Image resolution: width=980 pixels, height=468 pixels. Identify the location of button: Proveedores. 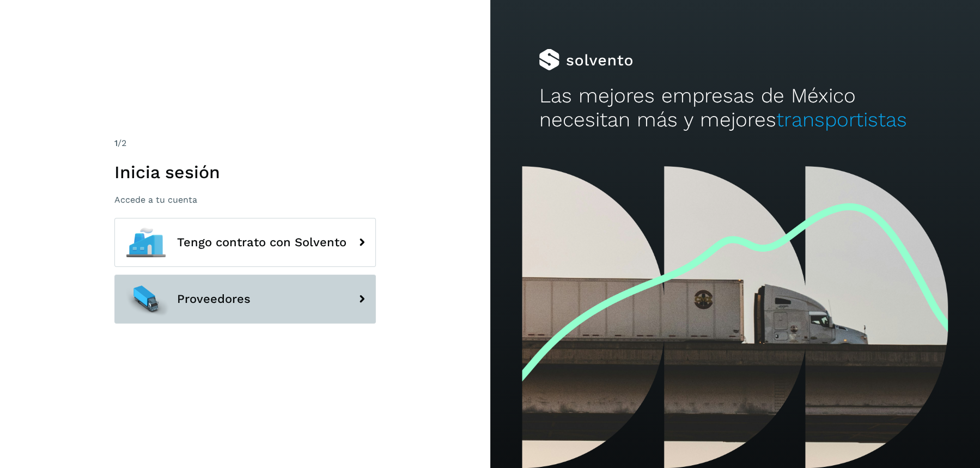
(245, 299).